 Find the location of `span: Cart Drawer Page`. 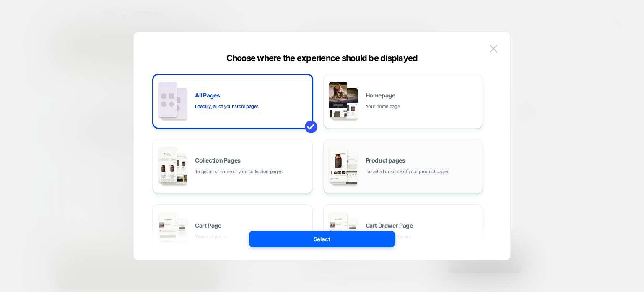

span: Cart Drawer Page is located at coordinates (389, 225).